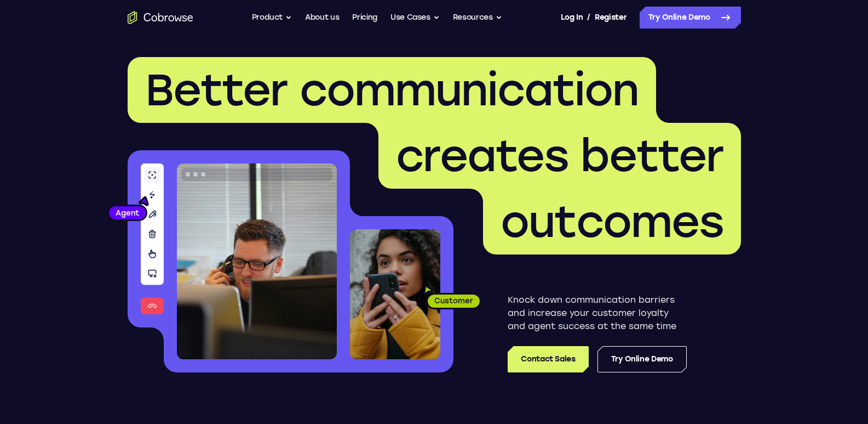 Image resolution: width=868 pixels, height=424 pixels. What do you see at coordinates (322, 18) in the screenshot?
I see `a: About us` at bounding box center [322, 18].